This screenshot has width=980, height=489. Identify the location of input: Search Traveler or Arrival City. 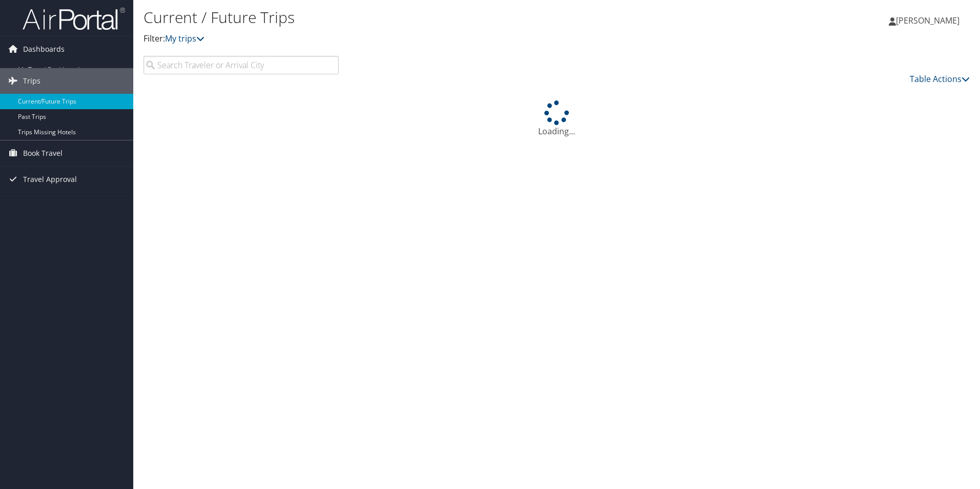
(241, 65).